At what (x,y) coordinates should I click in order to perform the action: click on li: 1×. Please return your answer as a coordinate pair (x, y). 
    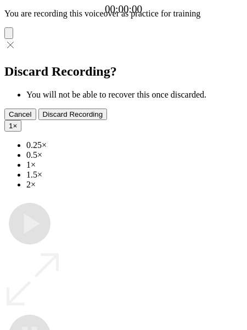
    Looking at the image, I should click on (134, 165).